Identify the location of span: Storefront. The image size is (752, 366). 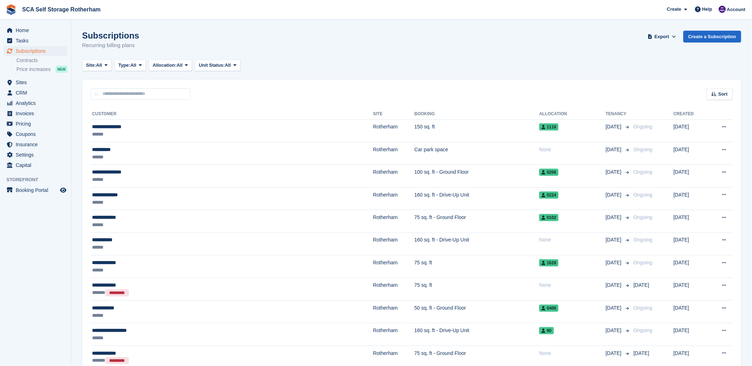
(39, 180).